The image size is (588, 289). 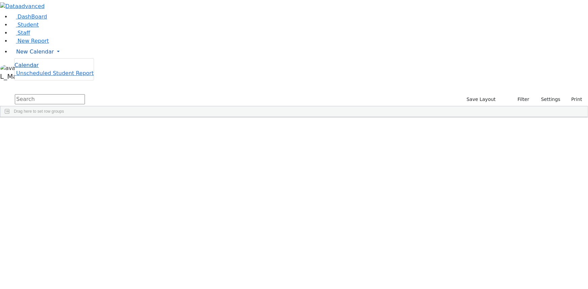 What do you see at coordinates (29, 16) in the screenshot?
I see `a: DashBoard` at bounding box center [29, 16].